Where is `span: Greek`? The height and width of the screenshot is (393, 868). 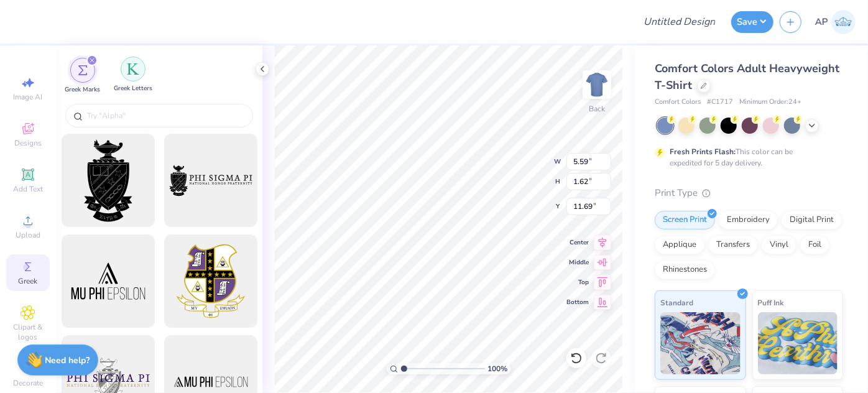 span: Greek is located at coordinates (28, 281).